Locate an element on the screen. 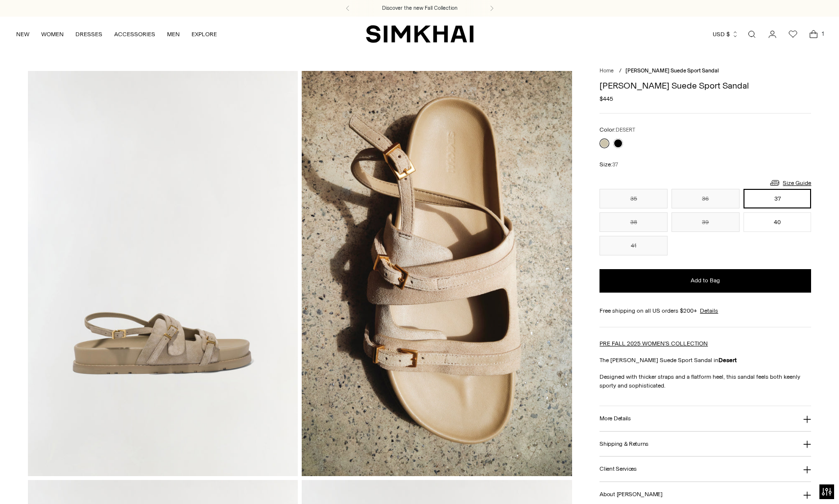 This screenshot has width=839, height=504. h3: More Details is located at coordinates (615, 419).